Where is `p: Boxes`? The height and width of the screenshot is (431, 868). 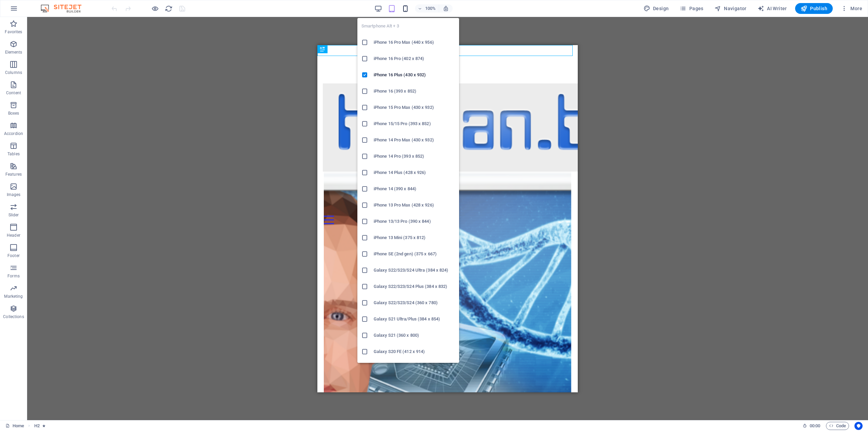 p: Boxes is located at coordinates (14, 113).